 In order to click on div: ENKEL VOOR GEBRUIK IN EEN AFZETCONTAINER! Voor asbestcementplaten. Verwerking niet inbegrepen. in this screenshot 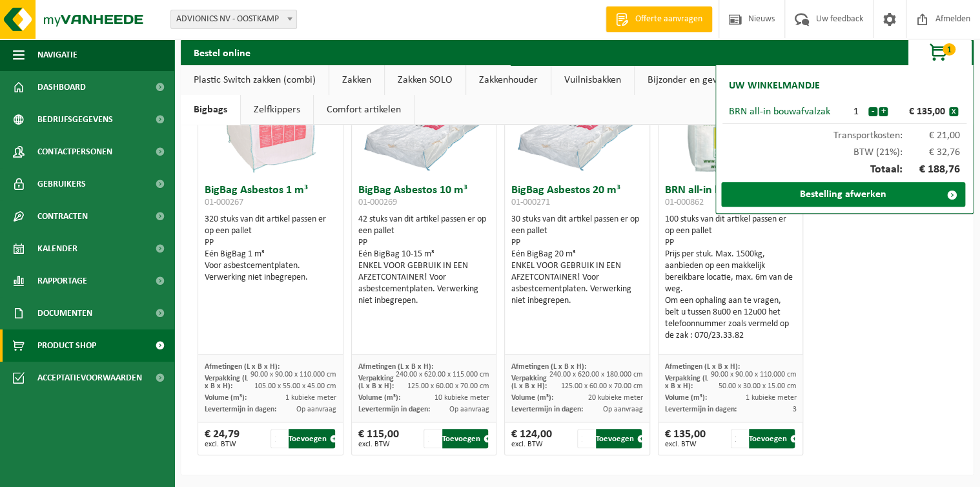, I will do `click(577, 284)`.